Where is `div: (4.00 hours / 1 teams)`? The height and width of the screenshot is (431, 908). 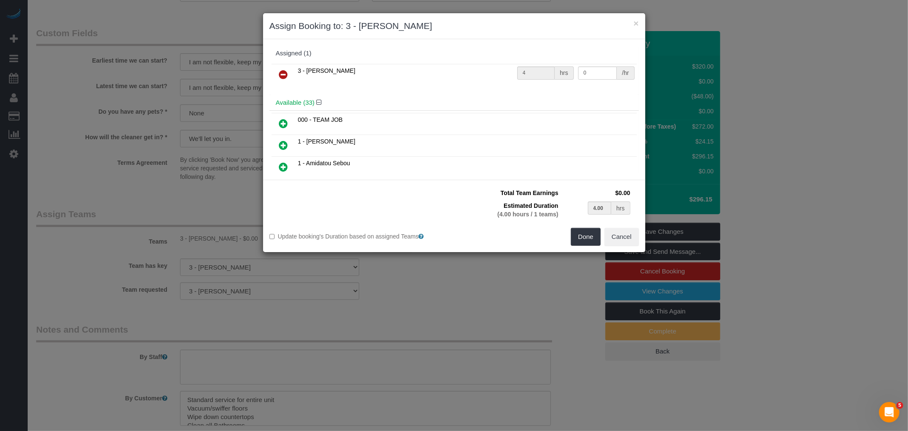
div: (4.00 hours / 1 teams) is located at coordinates (510, 214).